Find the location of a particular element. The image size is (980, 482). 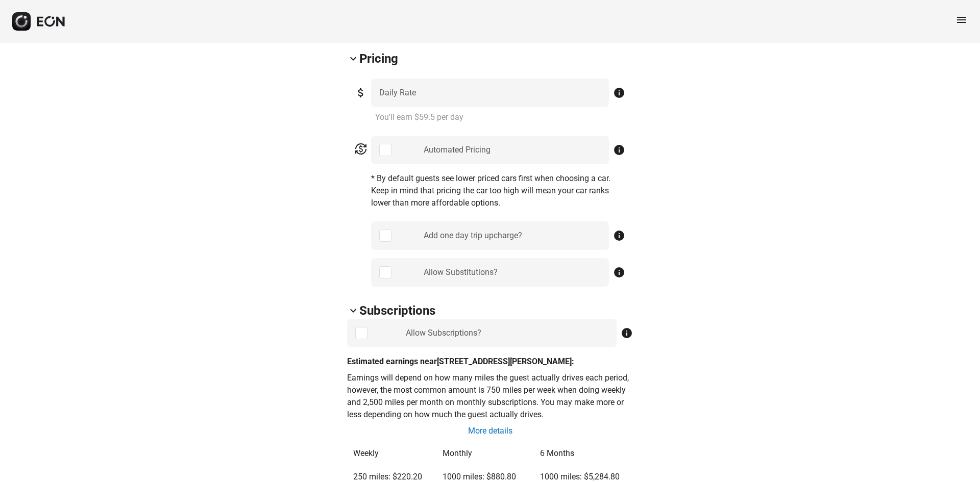

p: * By default guests see lower priced cars first when choosing a car. Keep in mind that pricing th... is located at coordinates (498, 191).